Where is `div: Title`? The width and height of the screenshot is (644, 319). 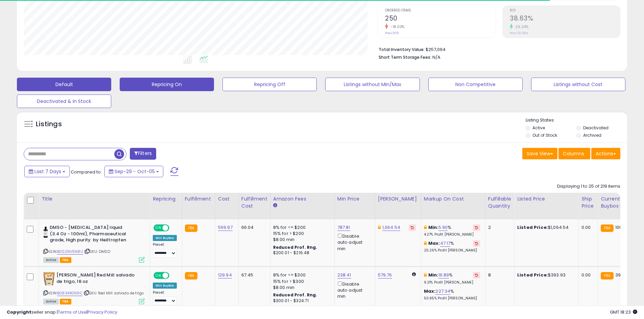 div: Title is located at coordinates (94, 199).